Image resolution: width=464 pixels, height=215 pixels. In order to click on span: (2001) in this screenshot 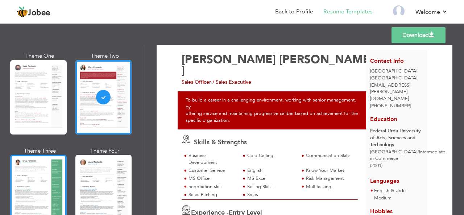, I will do `click(376, 166)`.